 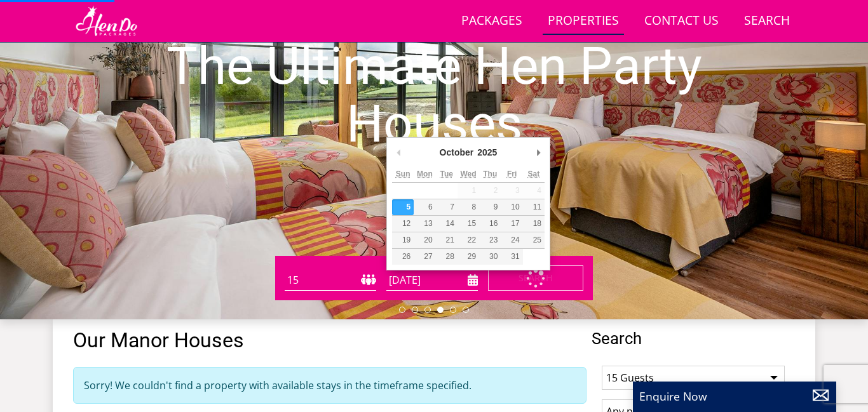 I want to click on button: 11, so click(x=533, y=207).